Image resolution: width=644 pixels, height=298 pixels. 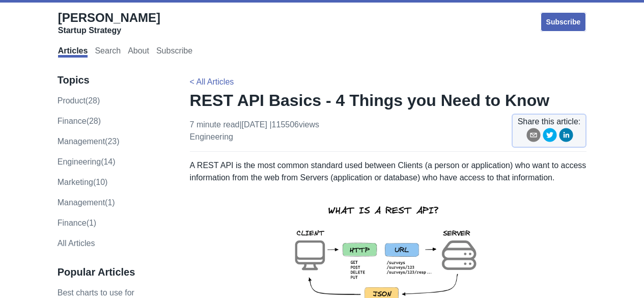 I want to click on span: | 115506 views, so click(x=294, y=125).